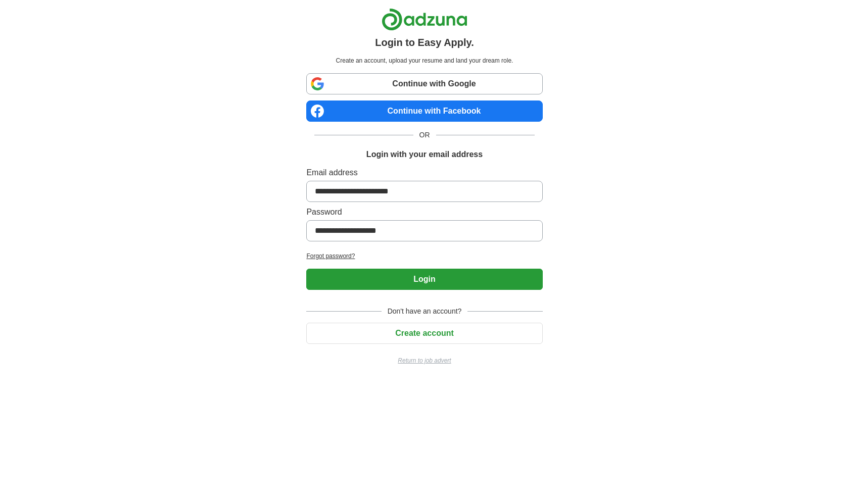  Describe the element at coordinates (424, 61) in the screenshot. I see `p: Create an account, upload your resume and land your dream role.` at that location.